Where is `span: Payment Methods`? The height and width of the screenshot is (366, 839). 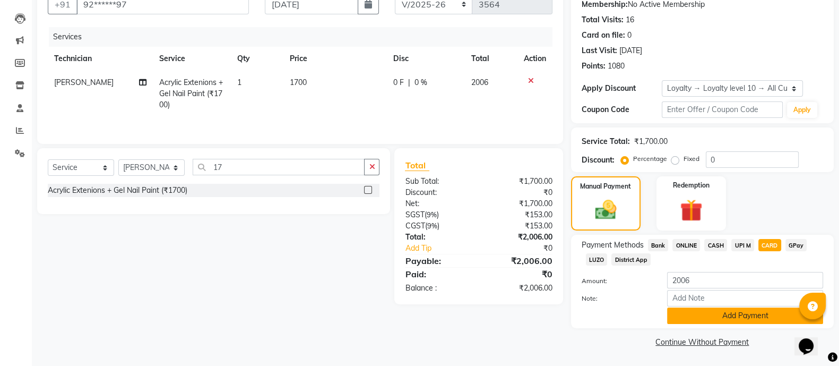
span: Payment Methods is located at coordinates (613, 245).